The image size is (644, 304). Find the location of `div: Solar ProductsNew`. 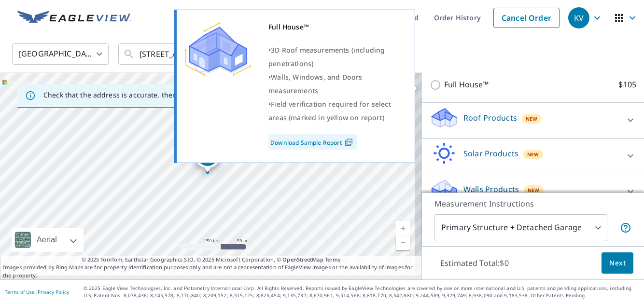

div: Solar ProductsNew is located at coordinates (533, 156).